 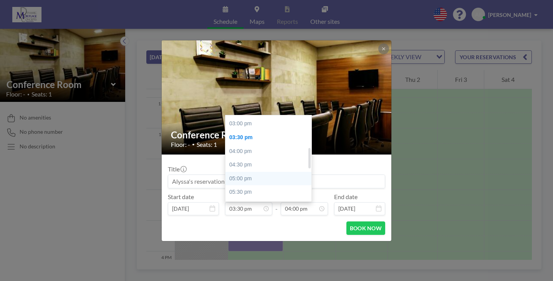 I want to click on label: Title, so click(x=177, y=169).